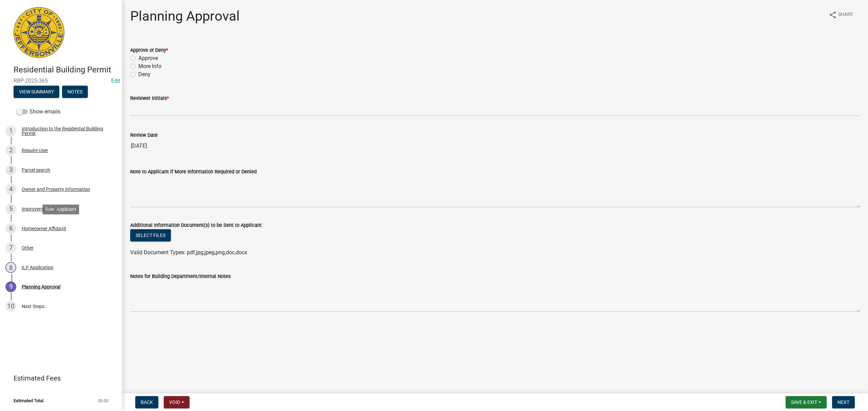  I want to click on h1: Planning Approval, so click(185, 16).